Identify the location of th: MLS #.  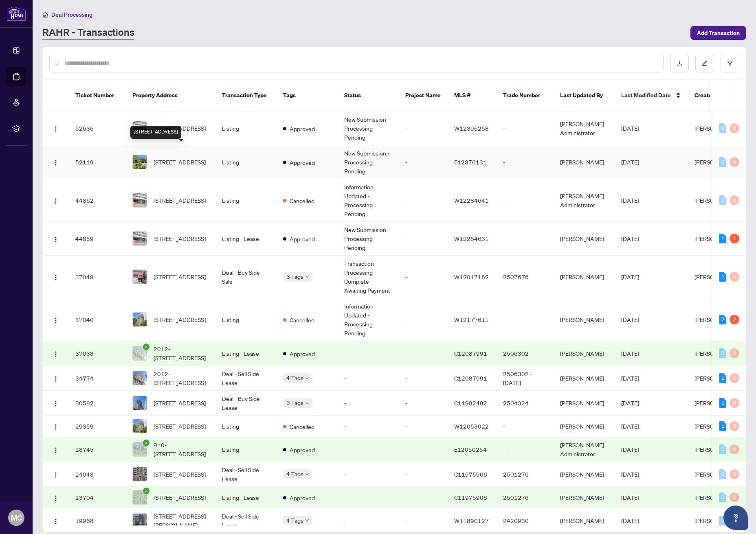
(472, 96).